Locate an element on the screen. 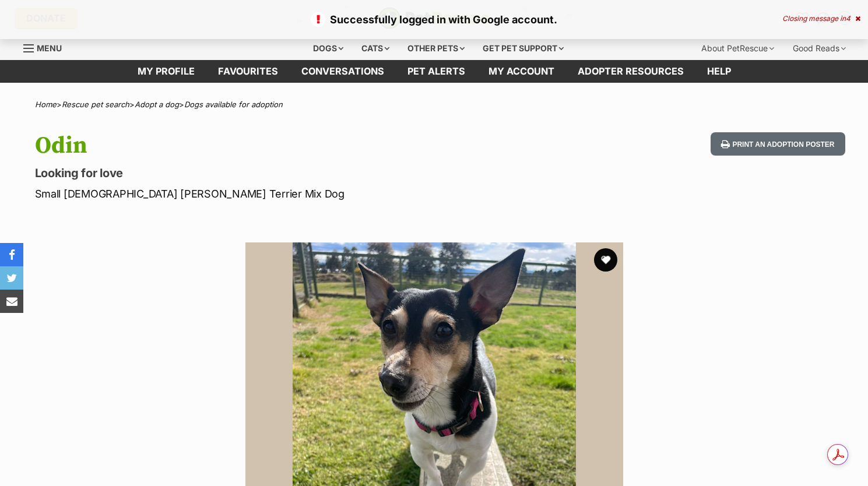  button: Print an adoption poster is located at coordinates (777, 144).